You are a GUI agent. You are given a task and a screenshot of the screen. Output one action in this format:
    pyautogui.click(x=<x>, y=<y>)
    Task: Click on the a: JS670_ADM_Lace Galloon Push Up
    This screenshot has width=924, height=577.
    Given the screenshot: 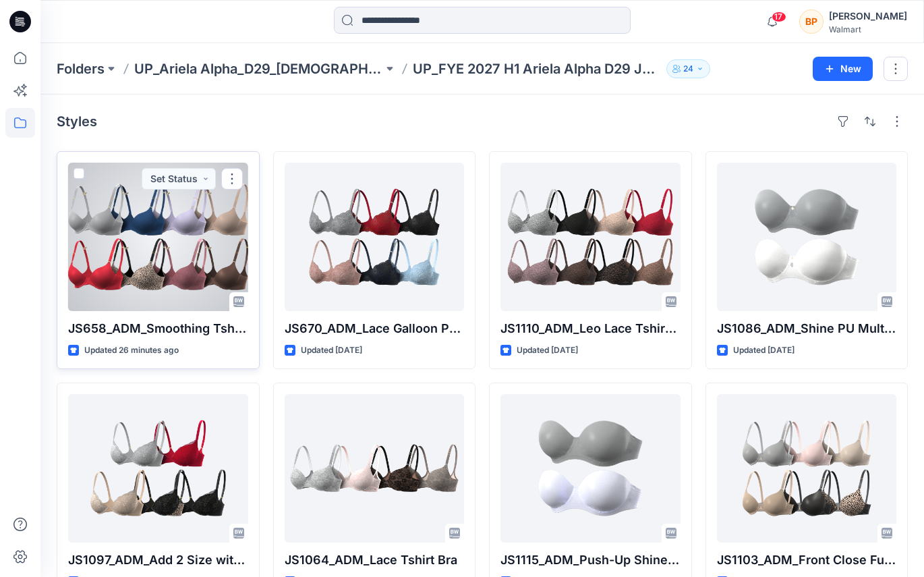 What is the action you would take?
    pyautogui.click(x=375, y=237)
    